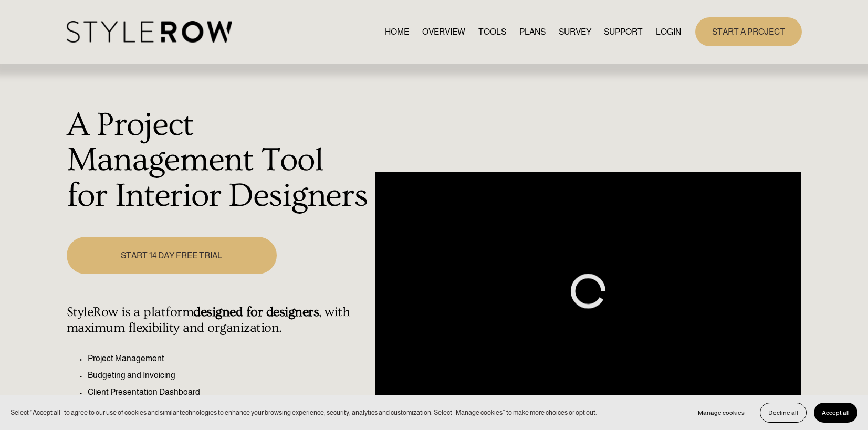  Describe the element at coordinates (218, 320) in the screenshot. I see `h4: StyleRow is a platform , with maximum flexibility and organization.` at that location.